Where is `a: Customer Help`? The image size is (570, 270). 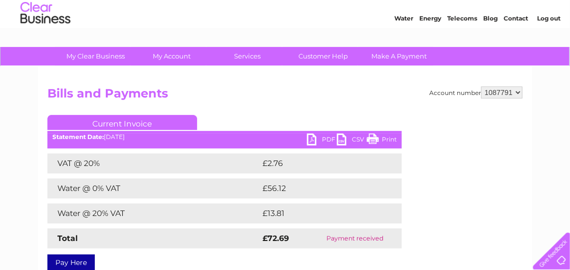 a: Customer Help is located at coordinates (324, 56).